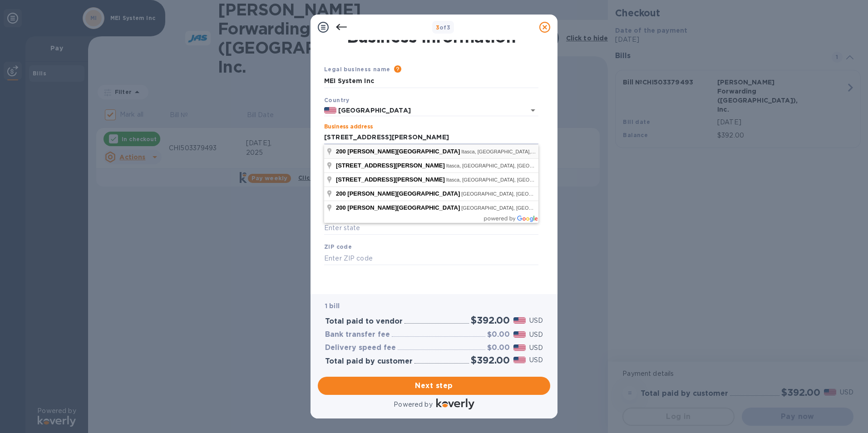  I want to click on b: Legal business name, so click(357, 69).